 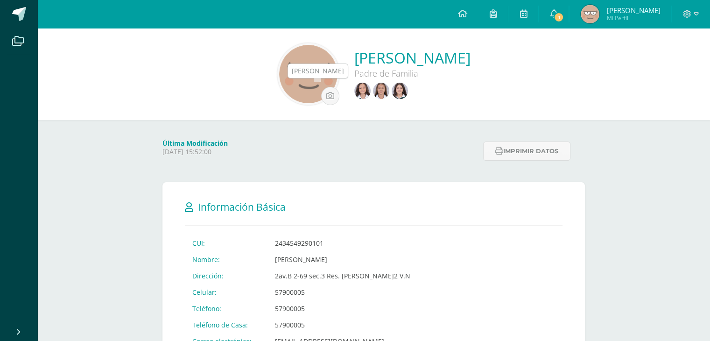 What do you see at coordinates (308, 74) in the screenshot?
I see `img: c780654ce33eea24e443d69dd32df8fc.png` at bounding box center [308, 74].